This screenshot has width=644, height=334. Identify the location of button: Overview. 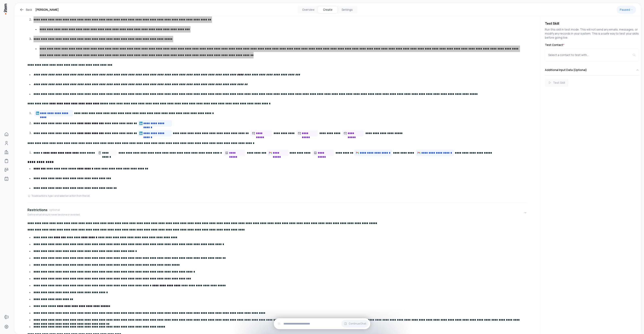
(308, 10).